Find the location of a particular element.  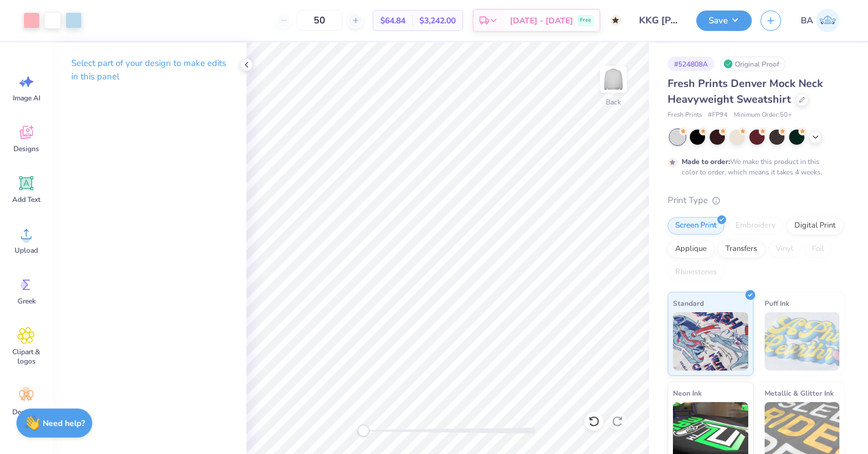

div: Back is located at coordinates (613, 102).